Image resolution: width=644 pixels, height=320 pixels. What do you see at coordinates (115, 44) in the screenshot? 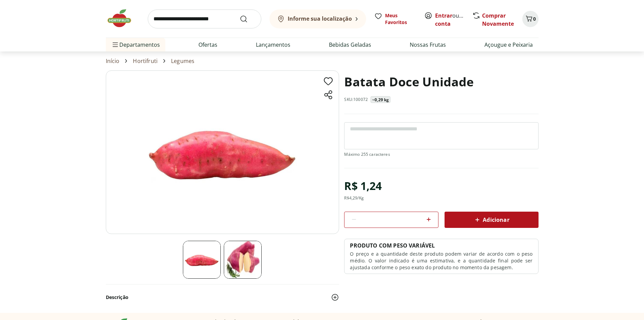
I see `button: Menu` at bounding box center [115, 44].